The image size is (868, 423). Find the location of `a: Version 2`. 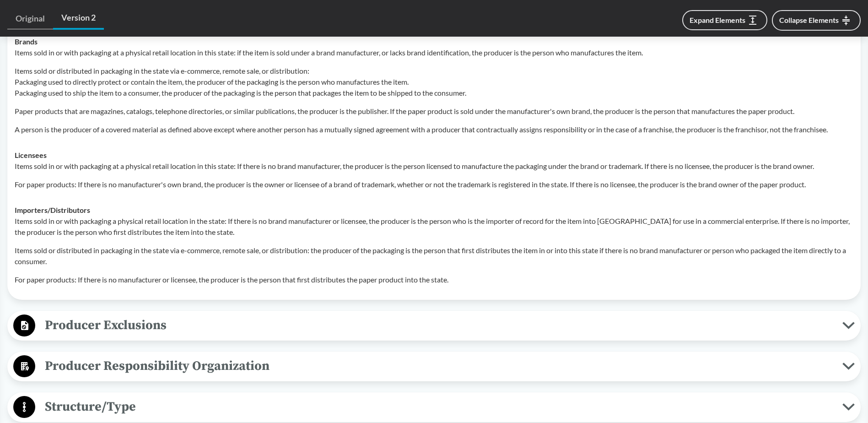

a: Version 2 is located at coordinates (78, 18).